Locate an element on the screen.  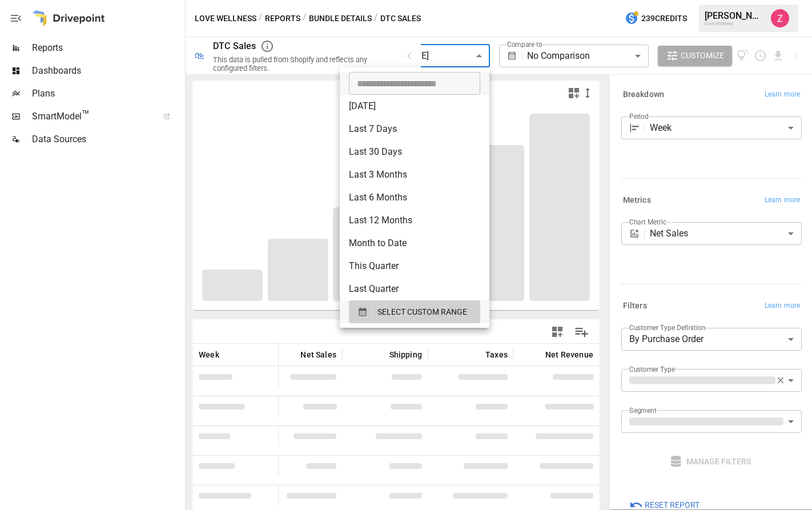
button: SELECT CUSTOM RANGE is located at coordinates (415, 312).